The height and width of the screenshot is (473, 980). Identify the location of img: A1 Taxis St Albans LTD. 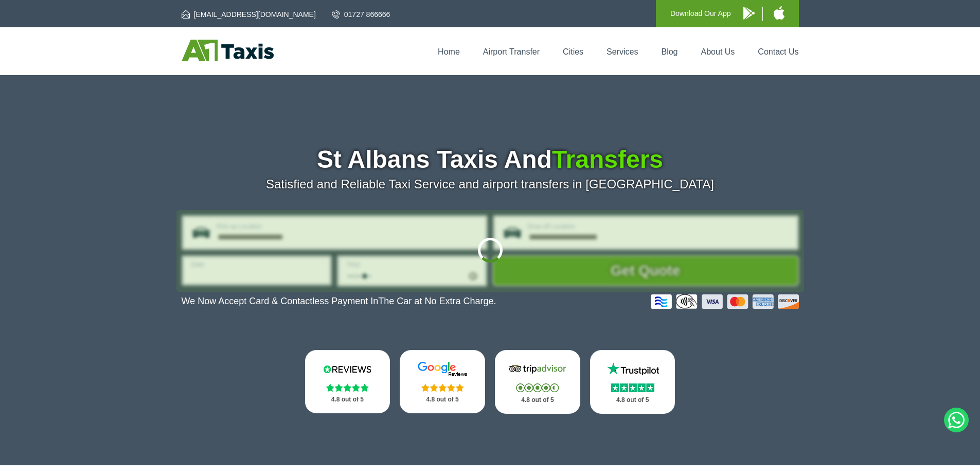
(228, 50).